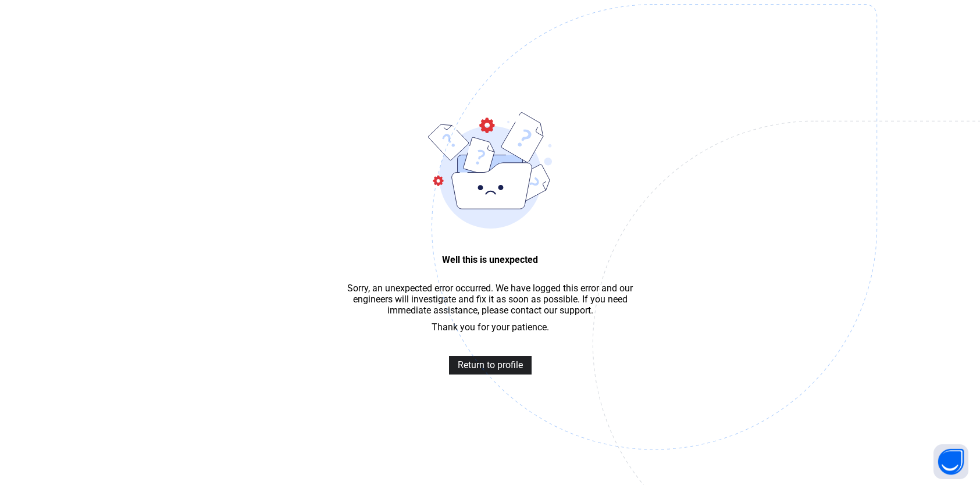  What do you see at coordinates (490, 299) in the screenshot?
I see `span: Sorry, an unexpected error occurred. We have logged this error and our engineers will investigate...` at bounding box center [490, 299].